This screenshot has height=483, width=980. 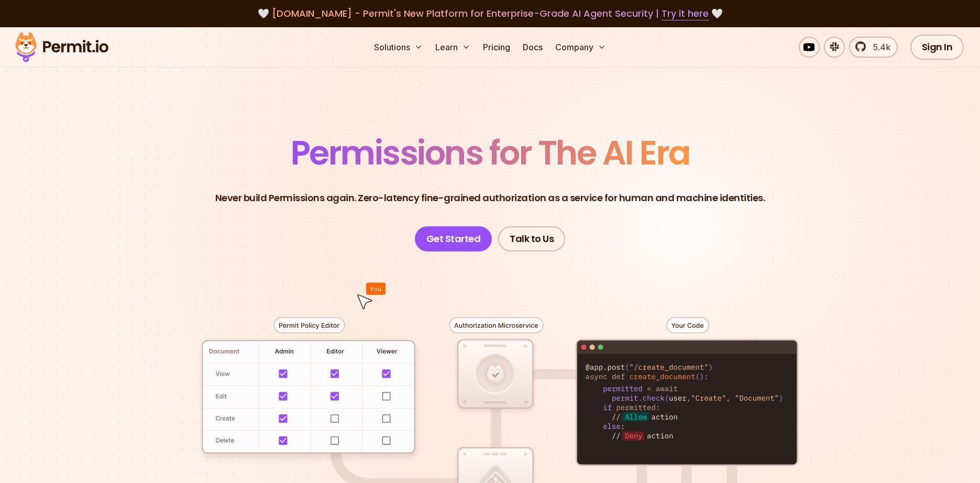 I want to click on a: Try it here, so click(x=685, y=14).